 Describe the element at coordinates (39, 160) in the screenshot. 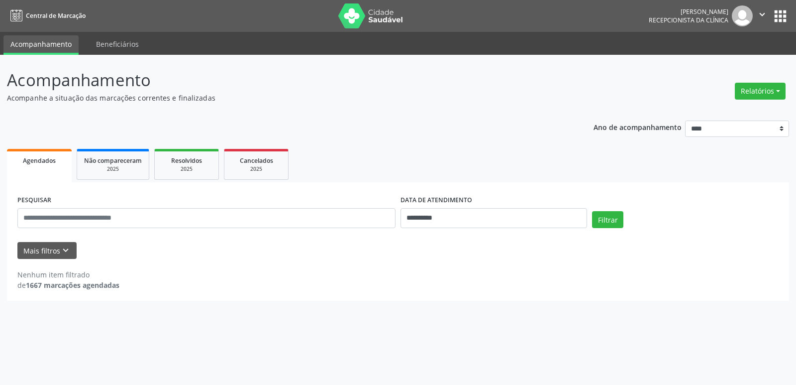

I see `span: Agendados` at that location.